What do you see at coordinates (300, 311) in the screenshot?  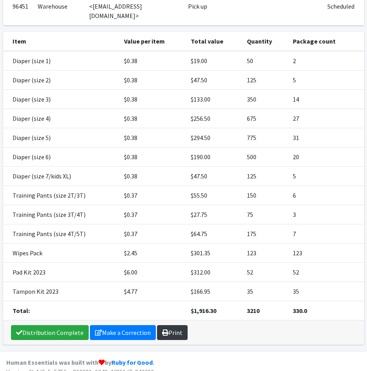 I see `strong: 330.0` at bounding box center [300, 311].